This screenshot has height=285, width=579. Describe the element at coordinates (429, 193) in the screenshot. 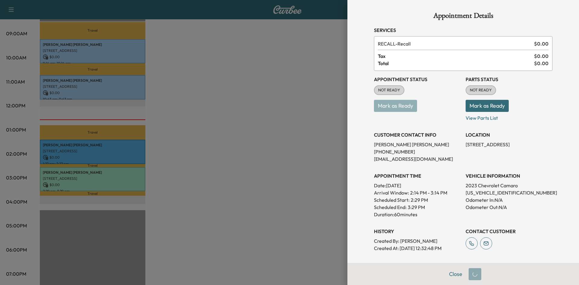

I see `span: 2:14 PM - 3:14 PM` at that location.